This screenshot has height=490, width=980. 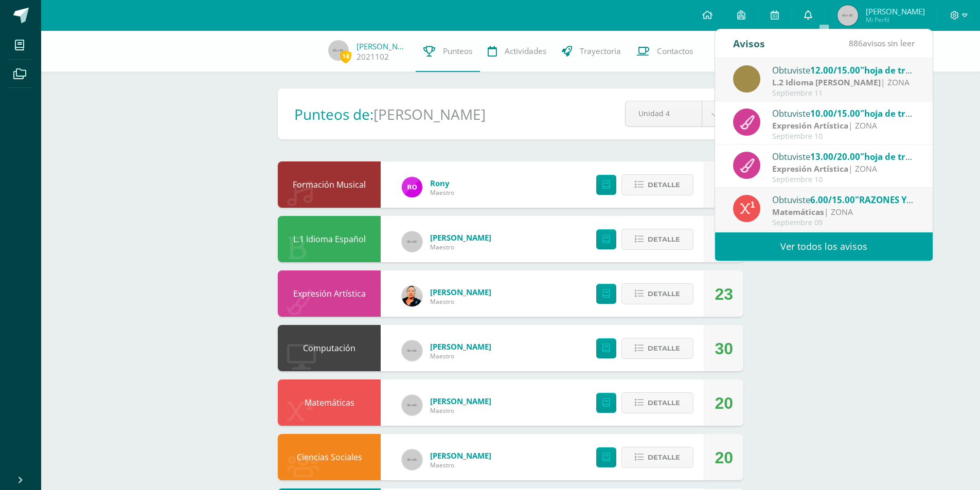 What do you see at coordinates (855, 43) in the screenshot?
I see `span: 886` at bounding box center [855, 43].